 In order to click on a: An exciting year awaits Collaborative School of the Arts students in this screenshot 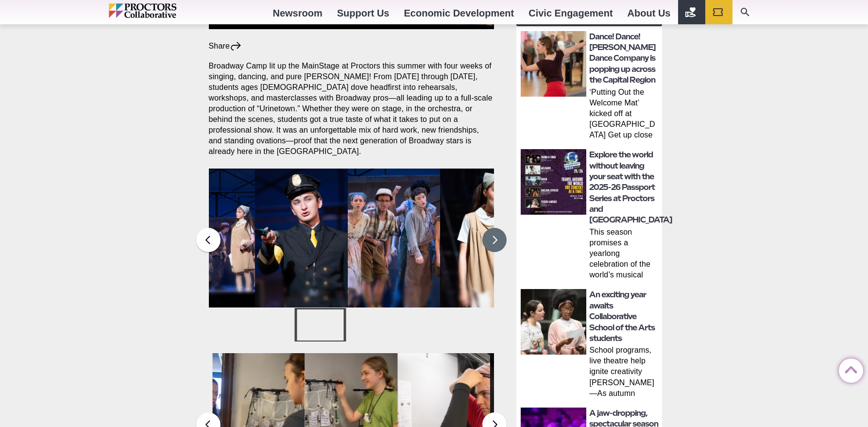, I will do `click(622, 317)`.